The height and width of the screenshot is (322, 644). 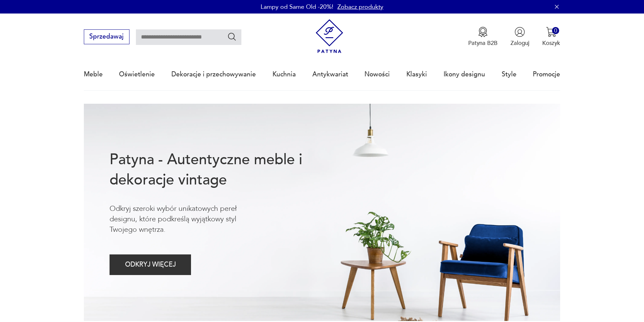 What do you see at coordinates (483, 37) in the screenshot?
I see `a: Ikona medaluPatyna B2B` at bounding box center [483, 37].